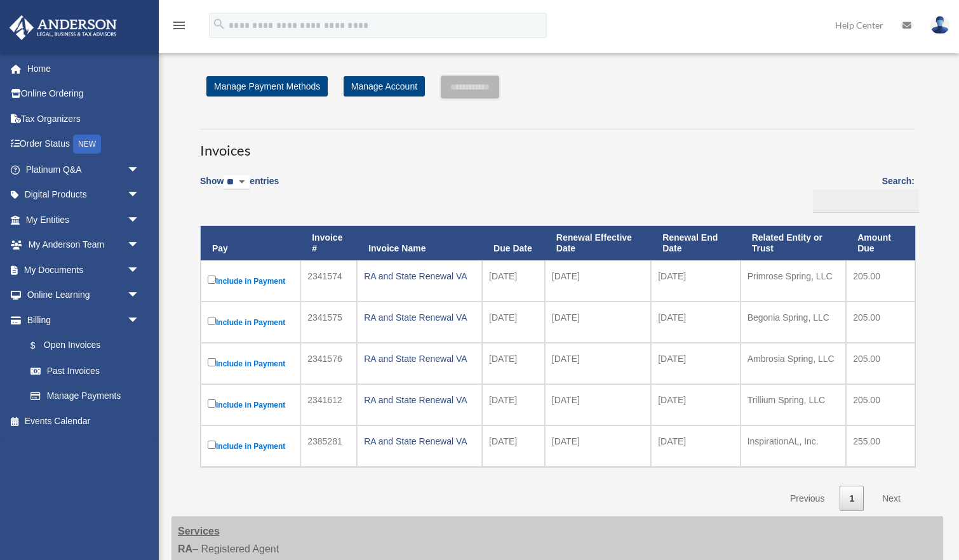 The width and height of the screenshot is (959, 560). What do you see at coordinates (84, 169) in the screenshot?
I see `a: Platinum Q&Aarrow_drop_down` at bounding box center [84, 169].